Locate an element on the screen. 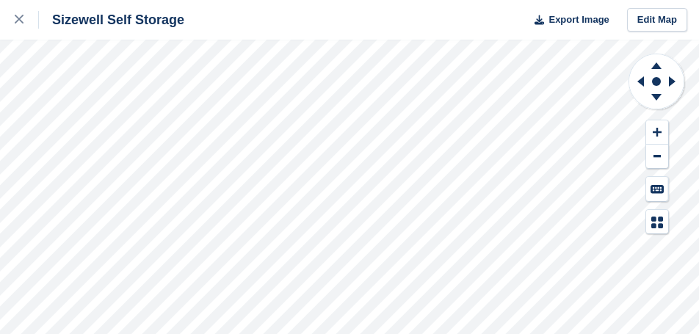  span: Export Image is located at coordinates (578, 20).